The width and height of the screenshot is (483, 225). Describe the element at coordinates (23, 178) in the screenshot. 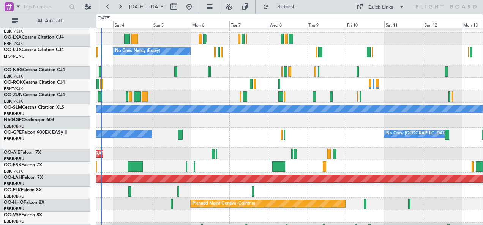

I see `a: OO-LAHFalcon 7X` at that location.